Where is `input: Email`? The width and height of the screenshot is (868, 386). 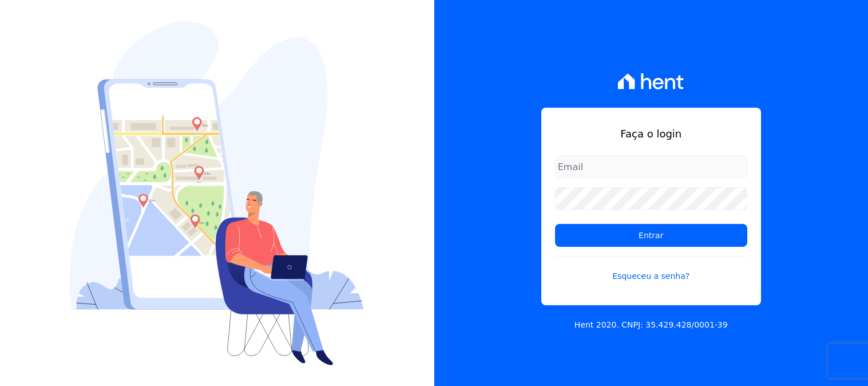
input: Email is located at coordinates (651, 166).